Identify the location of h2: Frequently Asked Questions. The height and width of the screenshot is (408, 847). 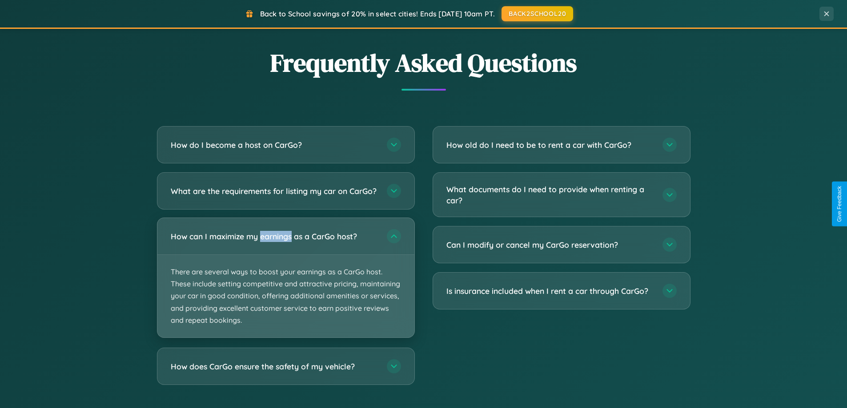
(424, 63).